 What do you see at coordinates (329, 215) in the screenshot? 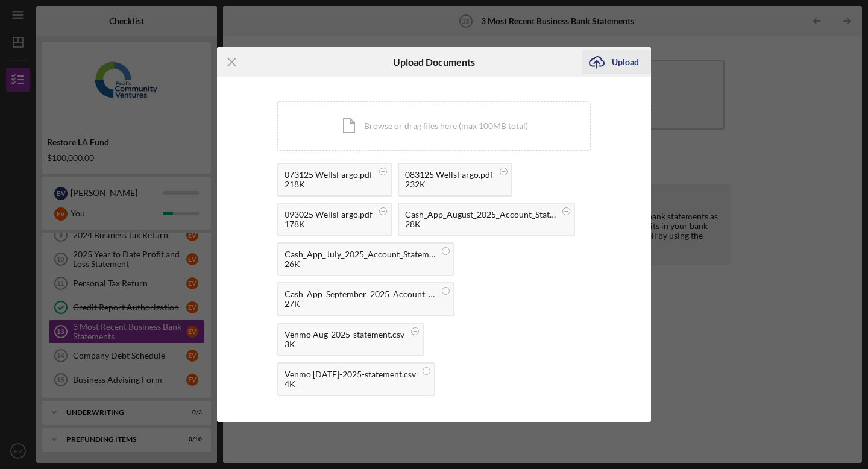
I see `div: 093025 WellsFargo.pdf` at bounding box center [329, 215].